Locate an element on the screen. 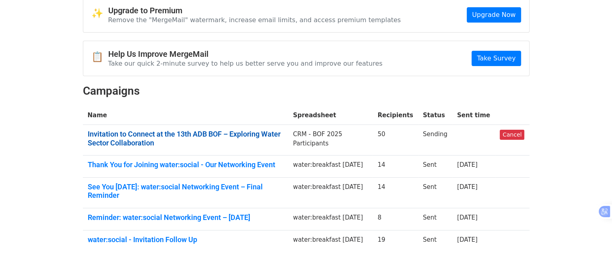 The width and height of the screenshot is (612, 280). th: Status is located at coordinates (435, 115).